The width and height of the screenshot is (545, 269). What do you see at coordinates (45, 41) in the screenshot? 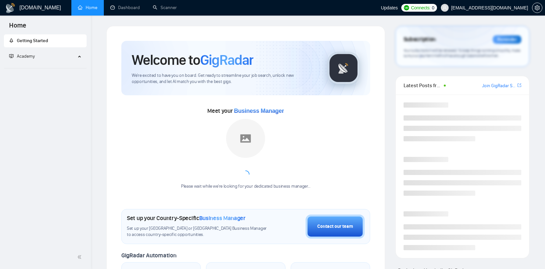
I see `li: Getting Started` at bounding box center [45, 41].